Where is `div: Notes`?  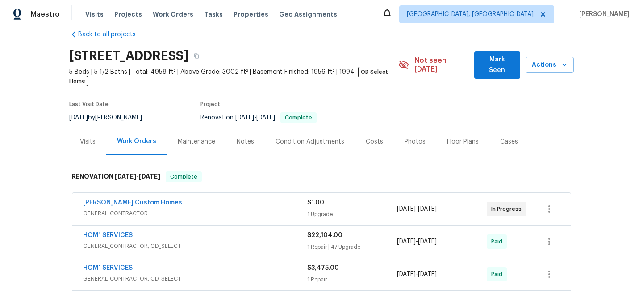
div: Notes is located at coordinates (245, 142).